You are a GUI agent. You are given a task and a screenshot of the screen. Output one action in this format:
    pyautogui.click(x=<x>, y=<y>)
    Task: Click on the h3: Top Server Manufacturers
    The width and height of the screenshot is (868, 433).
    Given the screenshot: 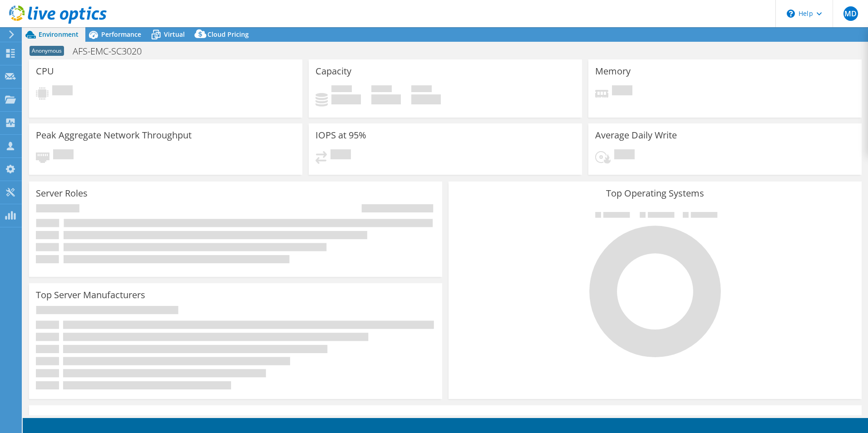 What is the action you would take?
    pyautogui.click(x=90, y=295)
    